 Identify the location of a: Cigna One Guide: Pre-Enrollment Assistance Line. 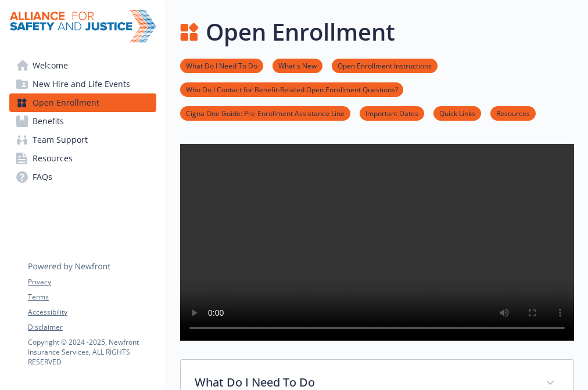
(265, 113).